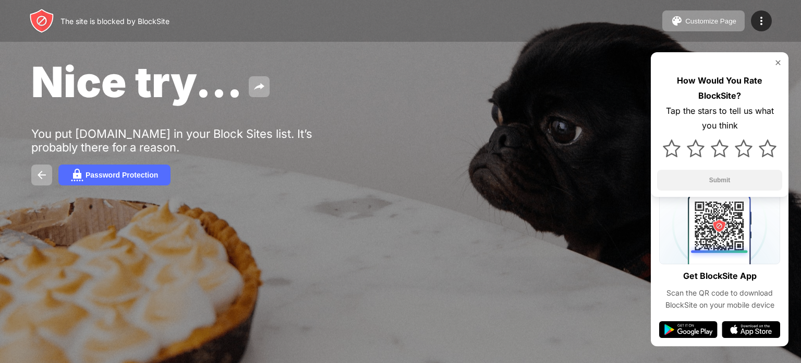 The width and height of the screenshot is (801, 363). What do you see at coordinates (720, 118) in the screenshot?
I see `div: Tap the stars to tell us what you think` at bounding box center [720, 118].